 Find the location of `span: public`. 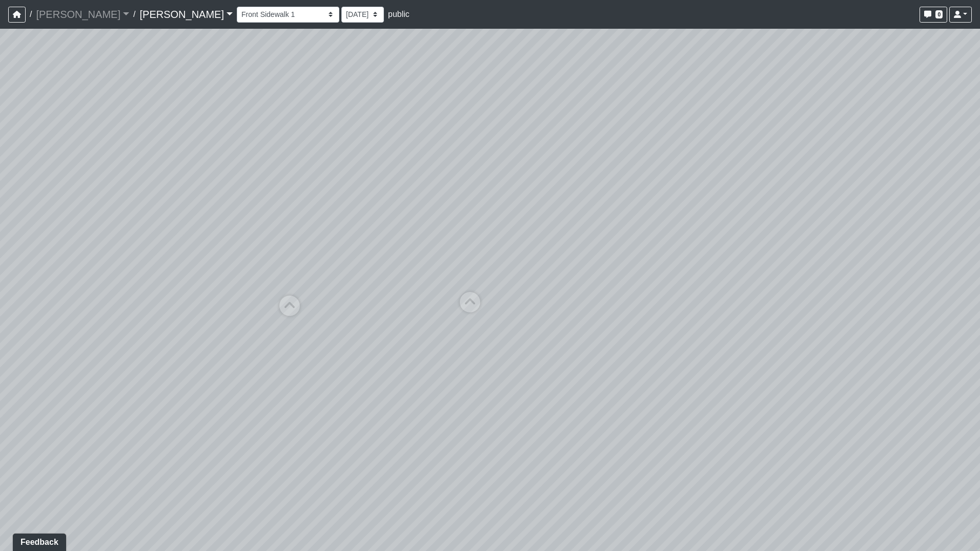

span: public is located at coordinates (398, 14).